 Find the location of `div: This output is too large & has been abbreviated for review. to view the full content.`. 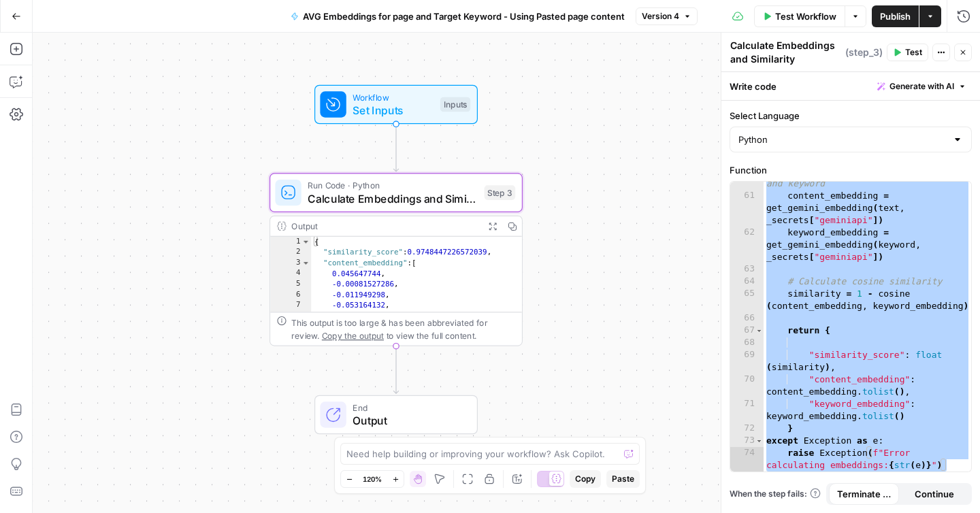

div: This output is too large & has been abbreviated for review. to view the full content. is located at coordinates (403, 329).